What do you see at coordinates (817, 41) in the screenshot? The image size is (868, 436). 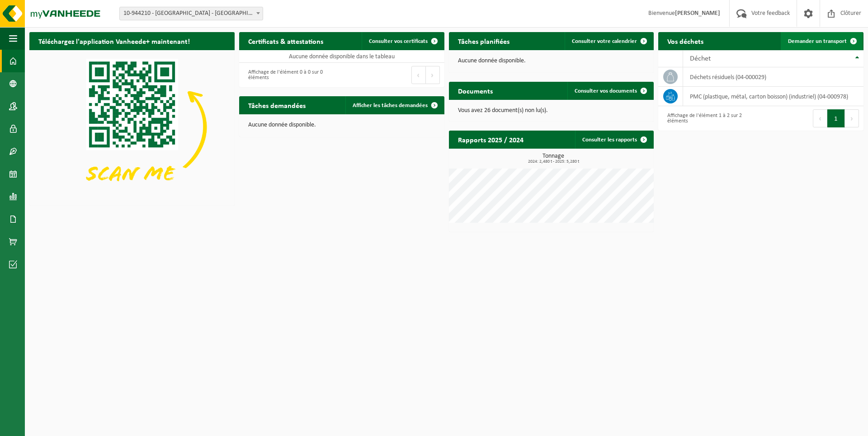 I see `span: Demander un transport` at bounding box center [817, 41].